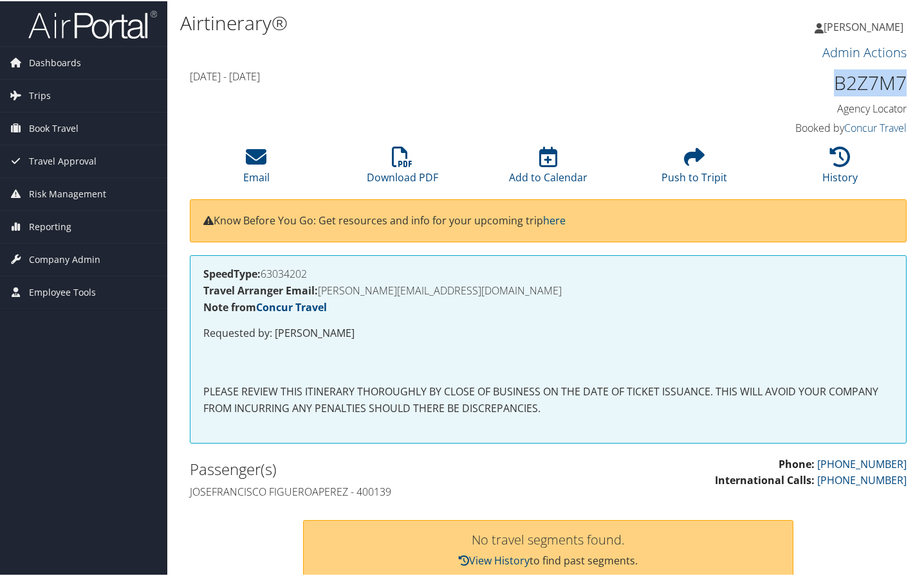 This screenshot has height=576, width=924. What do you see at coordinates (63, 160) in the screenshot?
I see `span: Travel Approval` at bounding box center [63, 160].